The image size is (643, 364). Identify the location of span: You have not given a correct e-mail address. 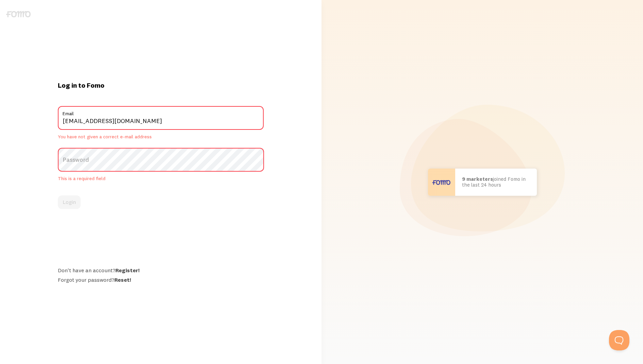
(161, 137).